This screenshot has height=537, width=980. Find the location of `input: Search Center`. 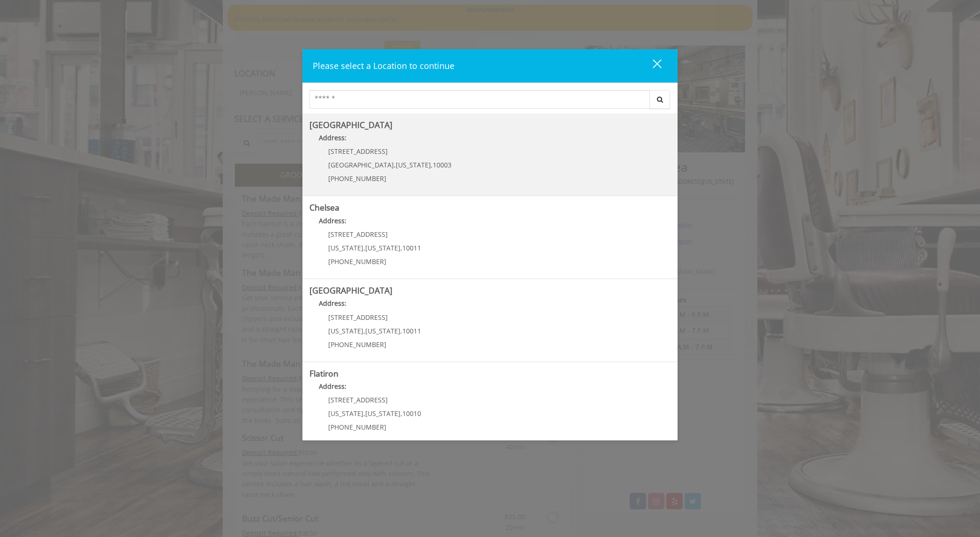

input: Search Center is located at coordinates (480, 100).